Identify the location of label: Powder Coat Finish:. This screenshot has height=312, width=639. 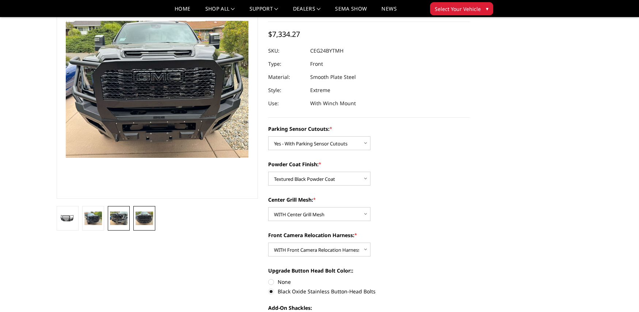
(369, 164).